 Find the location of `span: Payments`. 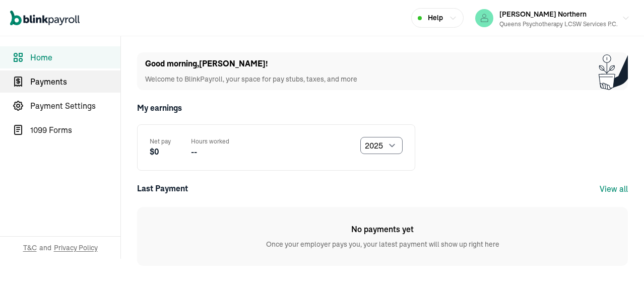

span: Payments is located at coordinates (75, 81).